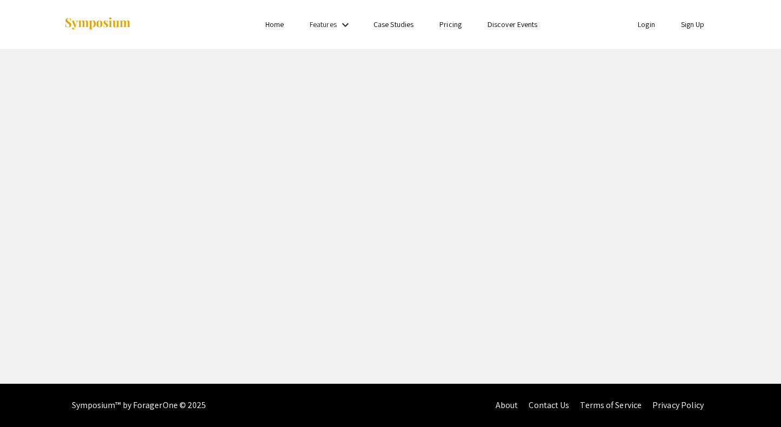  What do you see at coordinates (611, 405) in the screenshot?
I see `a: Terms of Service` at bounding box center [611, 405].